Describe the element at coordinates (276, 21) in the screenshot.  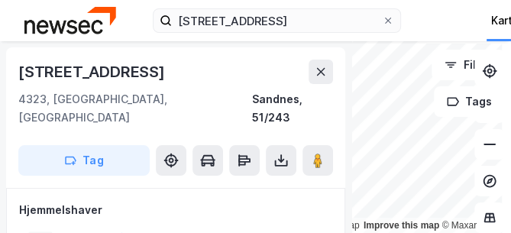
I see `input: Søk på adresse, matrikkel, gårdeiere, leietakere eller personer` at that location.